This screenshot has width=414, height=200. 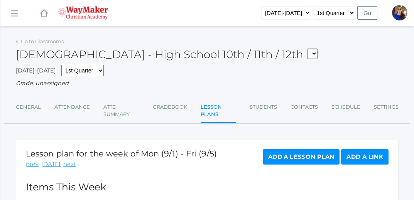 What do you see at coordinates (219, 112) in the screenshot?
I see `a: Lesson Plans` at bounding box center [219, 112].